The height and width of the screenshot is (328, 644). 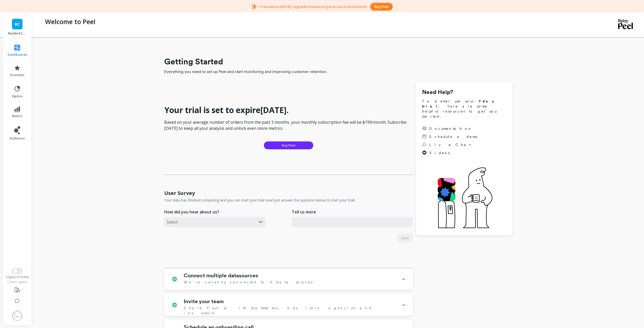 I want to click on p: How did you hear about us?, so click(x=191, y=212).